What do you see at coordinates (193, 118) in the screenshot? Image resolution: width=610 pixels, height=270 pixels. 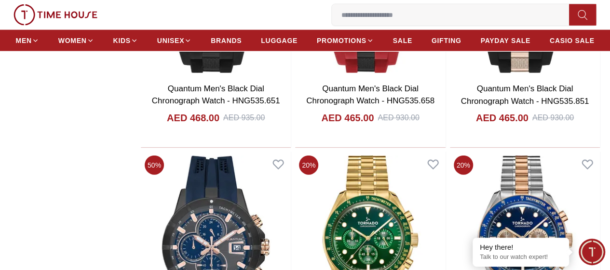 I see `h4: AED 468.00` at bounding box center [193, 118].